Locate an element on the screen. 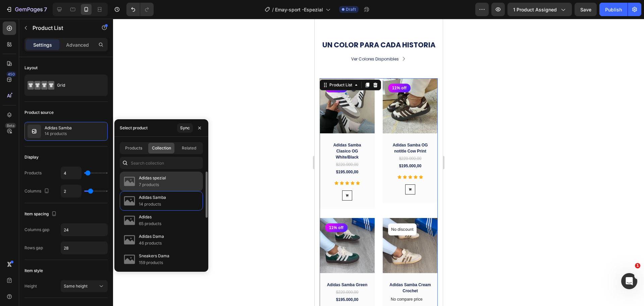 The height and width of the screenshot is (306, 644). div: Beta is located at coordinates (10, 125).